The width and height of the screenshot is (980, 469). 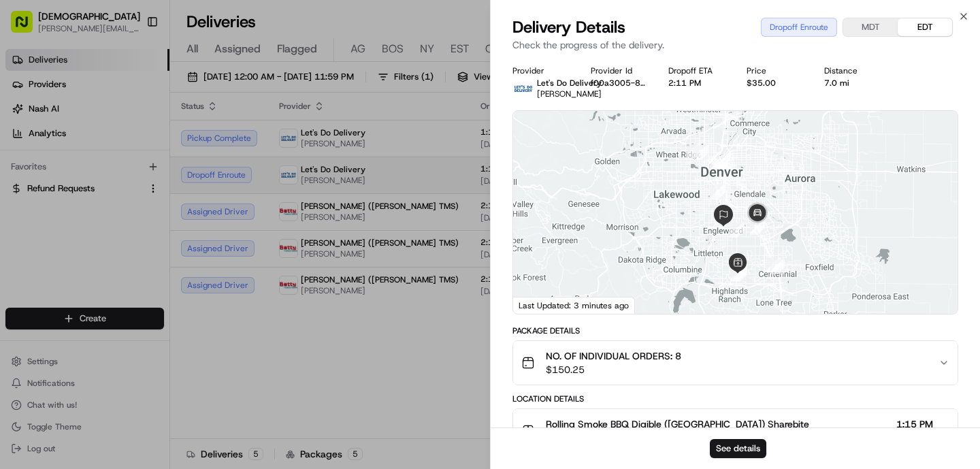 I want to click on div: 6, so click(x=738, y=274).